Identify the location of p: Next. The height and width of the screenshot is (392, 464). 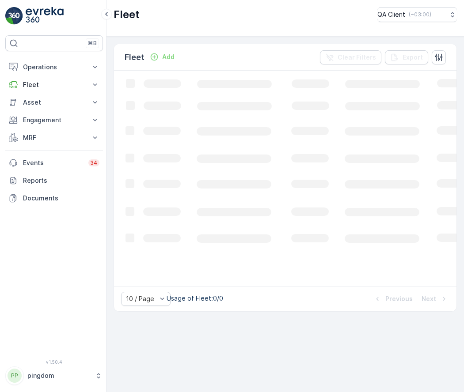
(429, 299).